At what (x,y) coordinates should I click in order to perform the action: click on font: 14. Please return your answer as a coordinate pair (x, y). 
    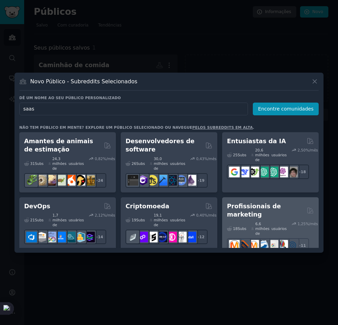
    Looking at the image, I should click on (100, 237).